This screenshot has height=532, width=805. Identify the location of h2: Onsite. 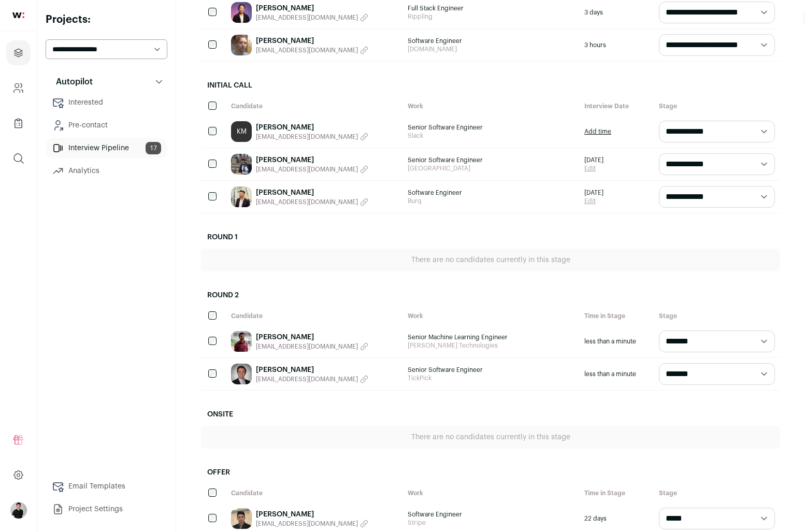
(491, 414).